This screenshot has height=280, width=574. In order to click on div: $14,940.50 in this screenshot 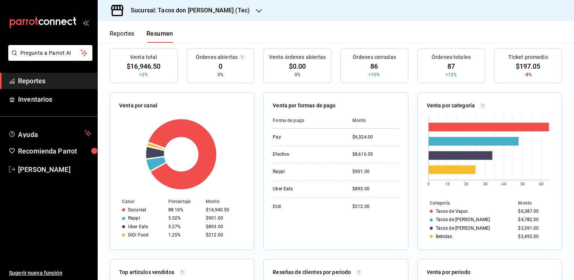, I will do `click(224, 210)`.